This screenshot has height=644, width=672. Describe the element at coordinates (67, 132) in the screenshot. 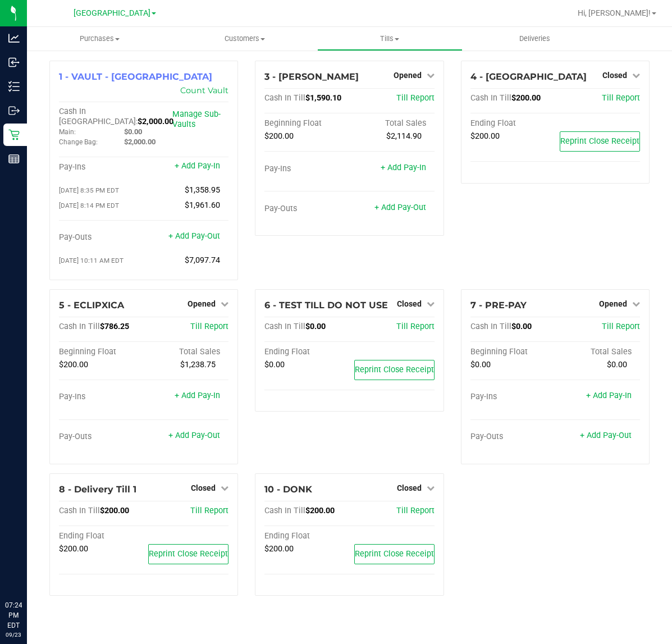

I see `span: Main:` at that location.